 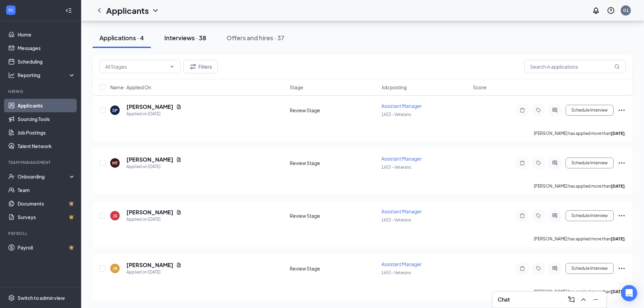 I want to click on svg: UserCheck, so click(x=12, y=176).